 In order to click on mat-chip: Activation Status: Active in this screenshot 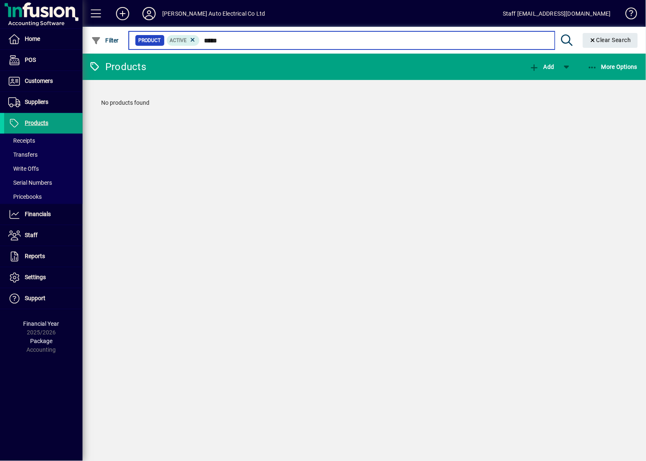, I will do `click(183, 40)`.